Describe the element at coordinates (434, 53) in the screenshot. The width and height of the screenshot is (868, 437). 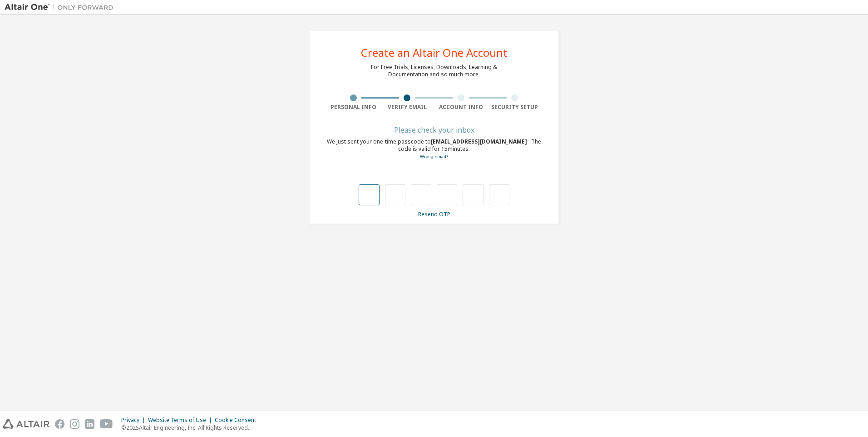
I see `div: Create an Altair One Account` at that location.